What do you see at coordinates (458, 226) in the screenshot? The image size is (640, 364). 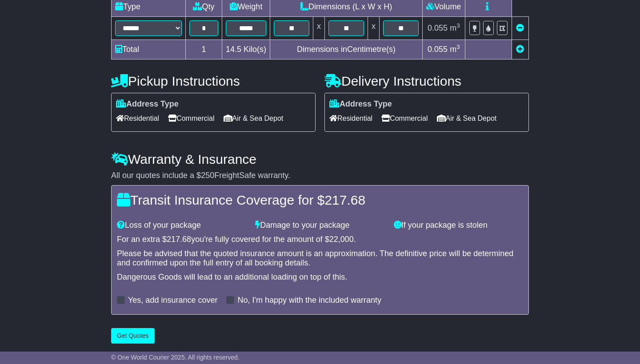 I see `div: If your package is stolen` at bounding box center [458, 226].